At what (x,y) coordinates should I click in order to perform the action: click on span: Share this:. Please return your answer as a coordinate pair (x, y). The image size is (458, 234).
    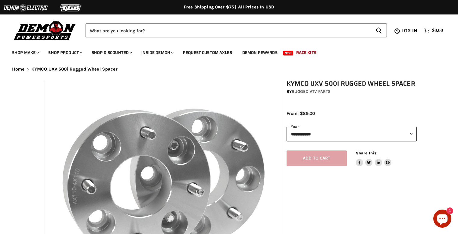
    Looking at the image, I should click on (367, 153).